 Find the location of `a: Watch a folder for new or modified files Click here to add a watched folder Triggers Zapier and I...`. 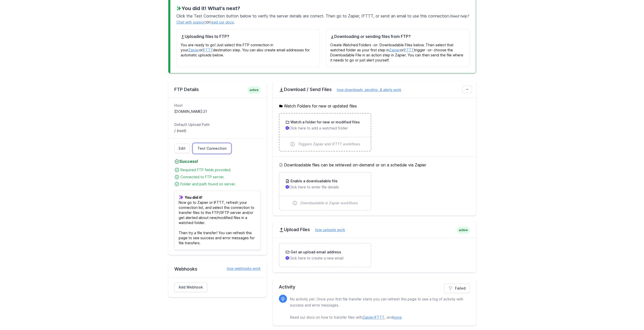

a: Watch a folder for new or modified files Click here to add a watched folder Triggers Zapier and I... is located at coordinates (325, 133).